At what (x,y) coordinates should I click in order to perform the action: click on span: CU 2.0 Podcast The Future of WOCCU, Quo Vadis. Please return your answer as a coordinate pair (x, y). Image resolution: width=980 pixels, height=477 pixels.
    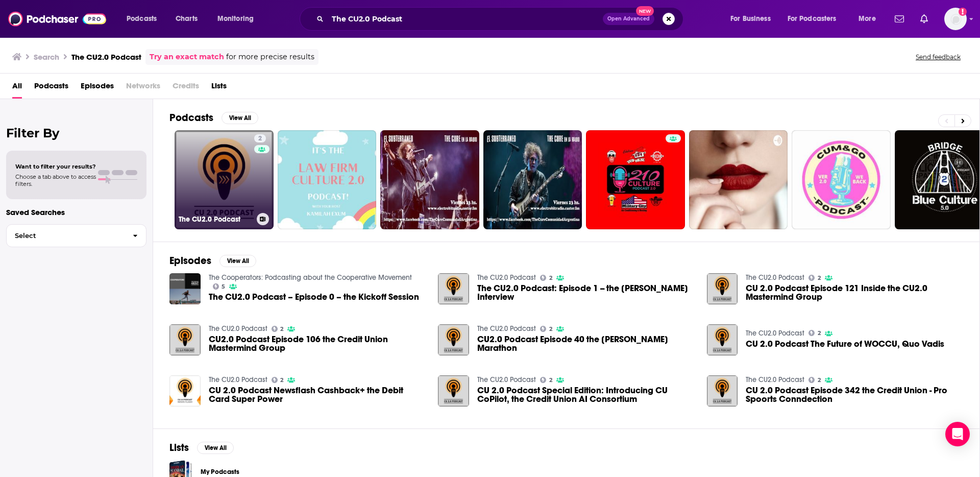
    Looking at the image, I should click on (845, 344).